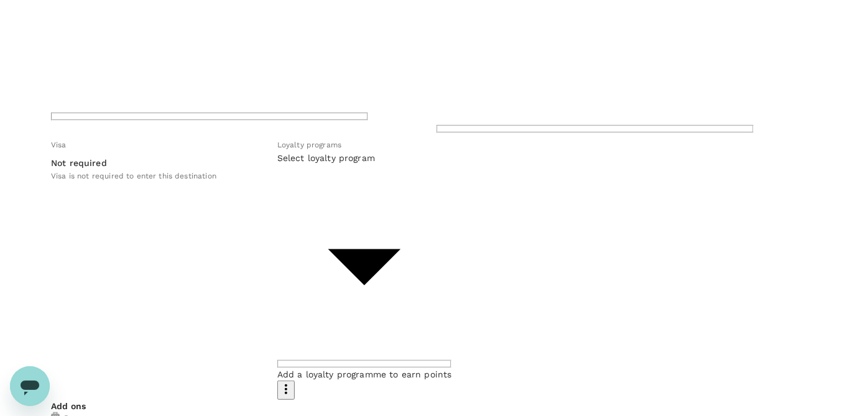  Describe the element at coordinates (134, 176) in the screenshot. I see `span: Visa is not required to enter this destination` at that location.